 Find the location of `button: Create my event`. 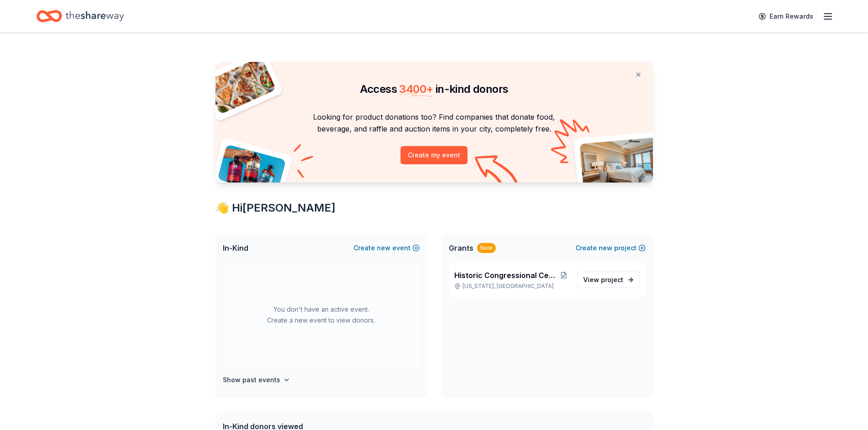

button: Create my event is located at coordinates (433, 155).